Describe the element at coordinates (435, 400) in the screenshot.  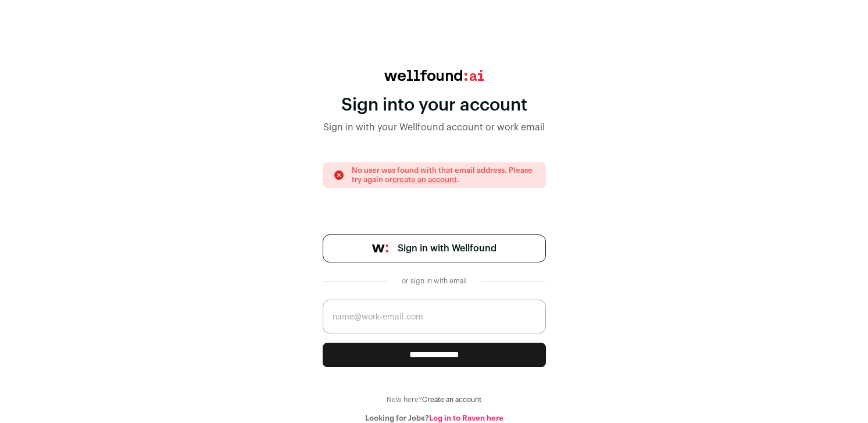
I see `div: New here?` at that location.